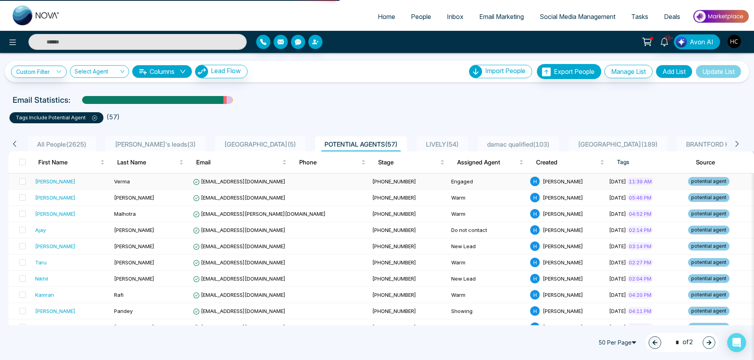 This screenshot has width=754, height=360. I want to click on button: Columnsdown, so click(162, 71).